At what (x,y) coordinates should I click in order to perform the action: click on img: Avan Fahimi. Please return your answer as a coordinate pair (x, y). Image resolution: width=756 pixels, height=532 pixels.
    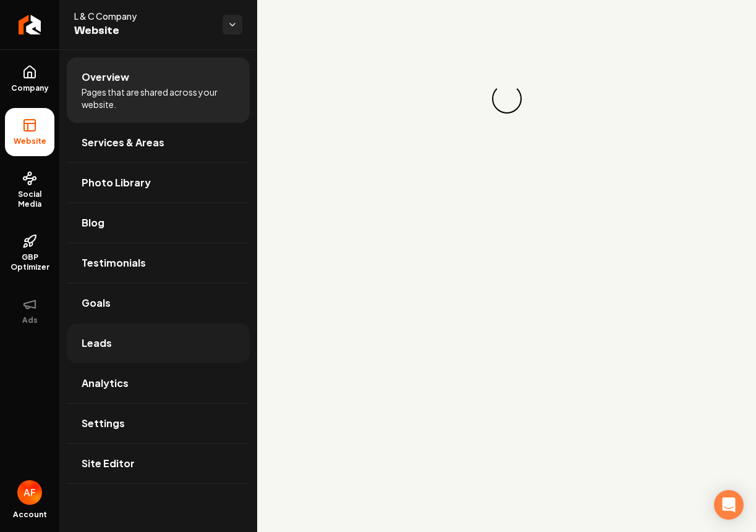
    Looking at the image, I should click on (30, 493).